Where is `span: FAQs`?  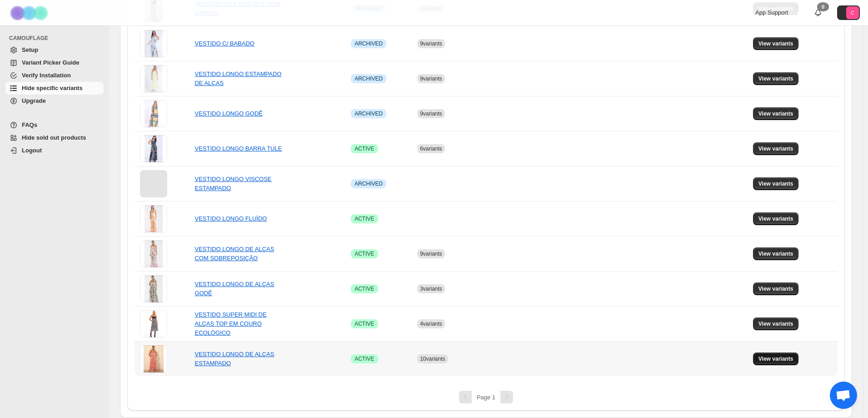 span: FAQs is located at coordinates (29, 125).